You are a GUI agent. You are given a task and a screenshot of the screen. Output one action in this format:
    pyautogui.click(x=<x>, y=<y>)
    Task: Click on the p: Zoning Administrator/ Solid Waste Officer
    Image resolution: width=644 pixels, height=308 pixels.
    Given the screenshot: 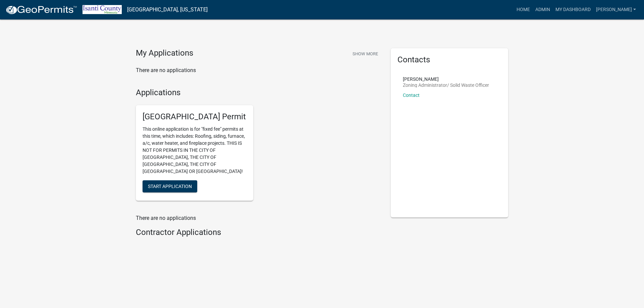 What is the action you would take?
    pyautogui.click(x=446, y=85)
    